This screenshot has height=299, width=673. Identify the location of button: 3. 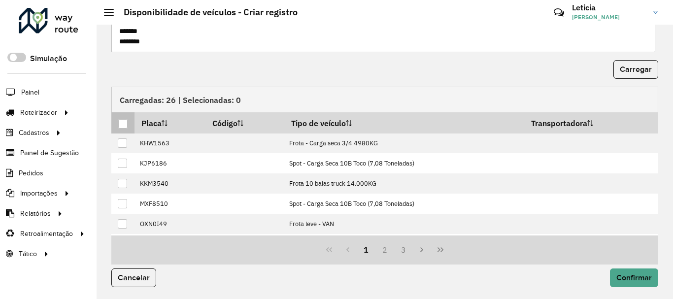
(404, 250).